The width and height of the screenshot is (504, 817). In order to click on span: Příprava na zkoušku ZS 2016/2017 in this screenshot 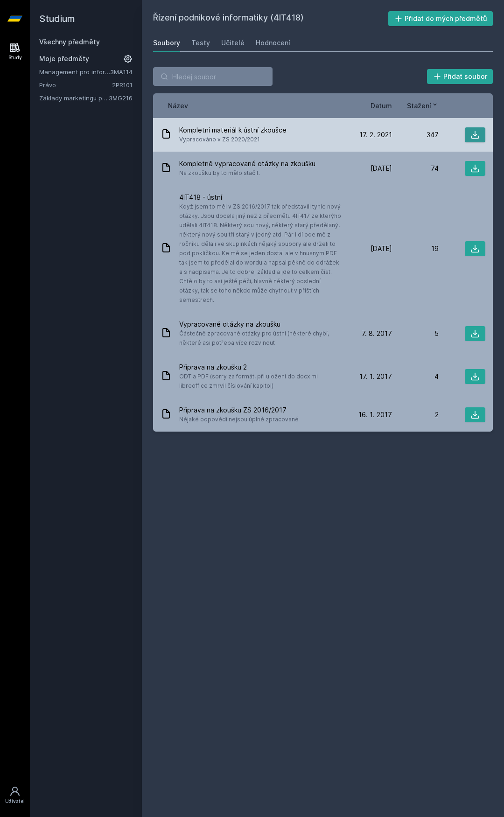, I will do `click(239, 410)`.